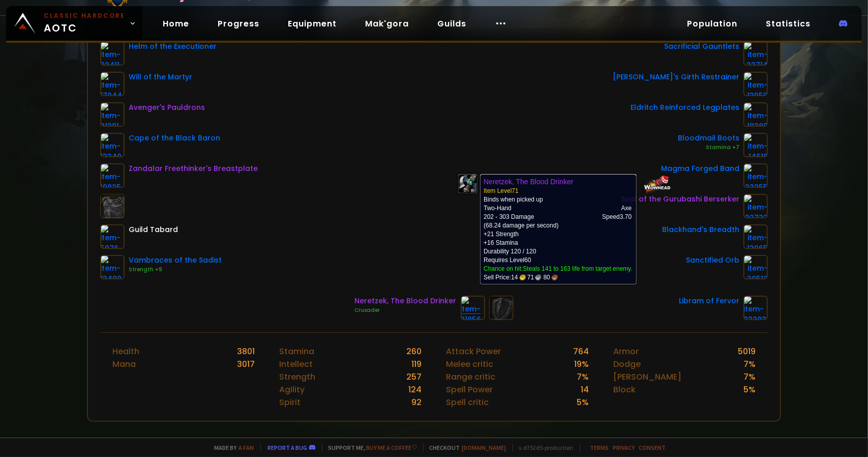  What do you see at coordinates (755, 54) in the screenshot?
I see `img: item-22714` at bounding box center [755, 54].